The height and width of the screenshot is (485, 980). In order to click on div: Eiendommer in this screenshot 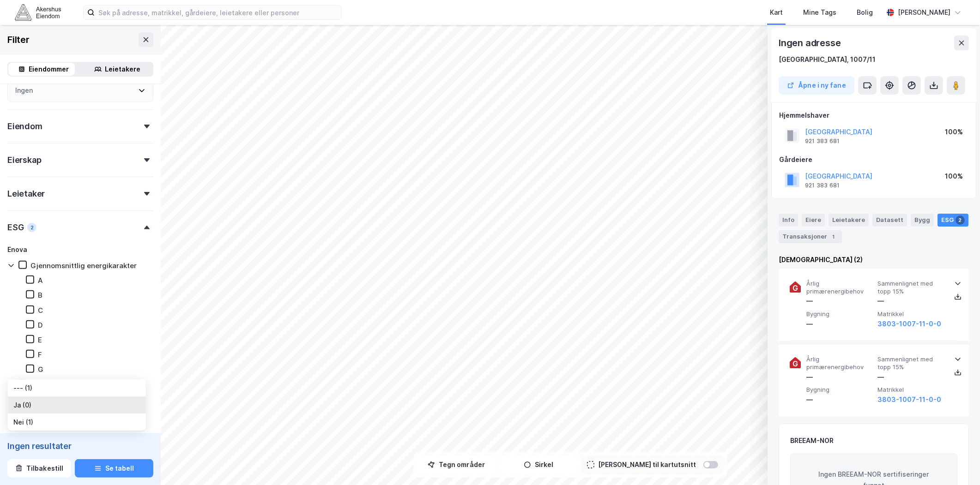, I will do `click(49, 69)`.